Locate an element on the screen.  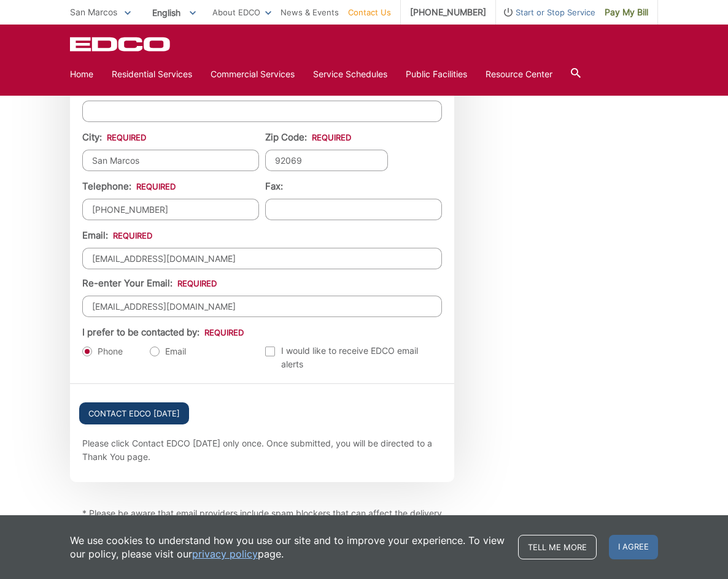
label: Phone is located at coordinates (102, 351).